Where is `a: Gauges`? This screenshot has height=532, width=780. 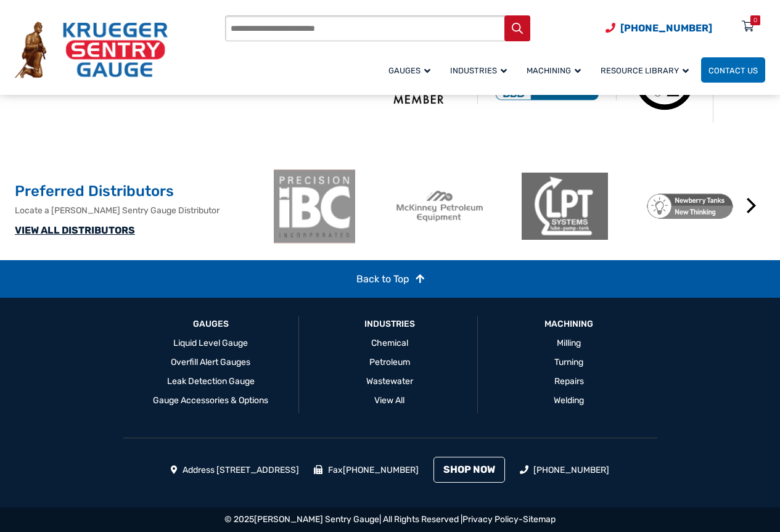 a: Gauges is located at coordinates (412, 69).